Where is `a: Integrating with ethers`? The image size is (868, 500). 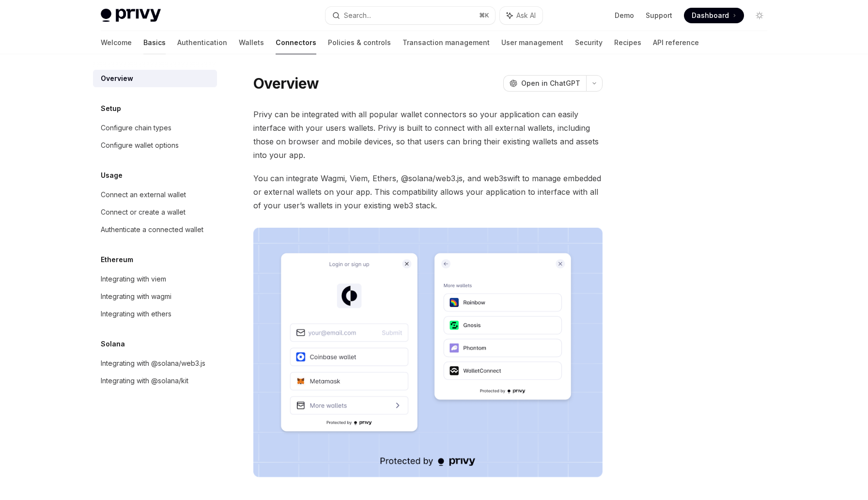 a: Integrating with ethers is located at coordinates (155, 314).